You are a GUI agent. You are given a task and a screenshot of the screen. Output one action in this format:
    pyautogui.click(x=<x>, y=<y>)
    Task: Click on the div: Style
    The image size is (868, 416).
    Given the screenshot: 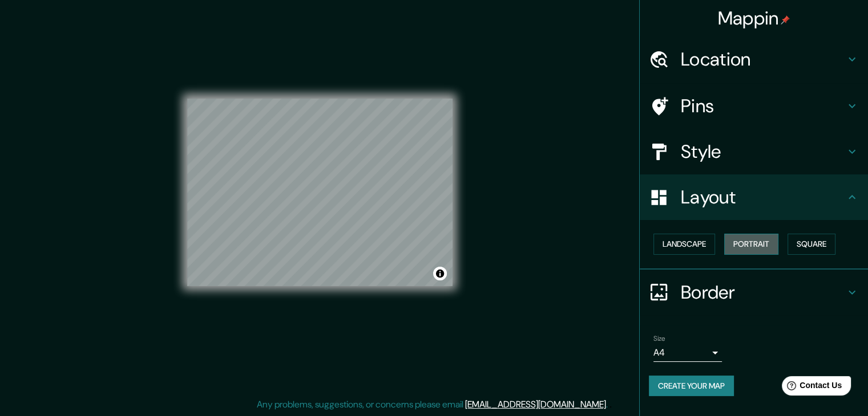 What is the action you would take?
    pyautogui.click(x=754, y=152)
    